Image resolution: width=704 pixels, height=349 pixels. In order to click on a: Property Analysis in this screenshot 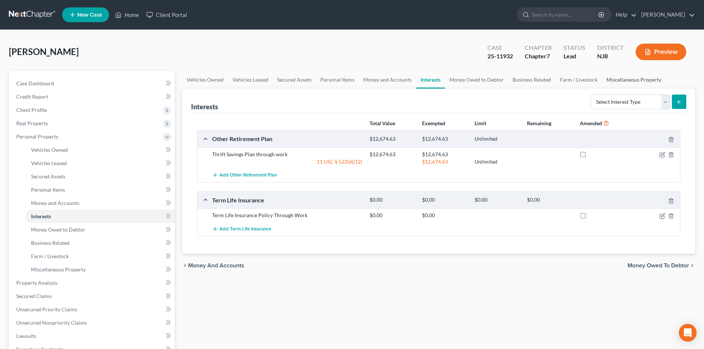, I will do `click(92, 283)`.